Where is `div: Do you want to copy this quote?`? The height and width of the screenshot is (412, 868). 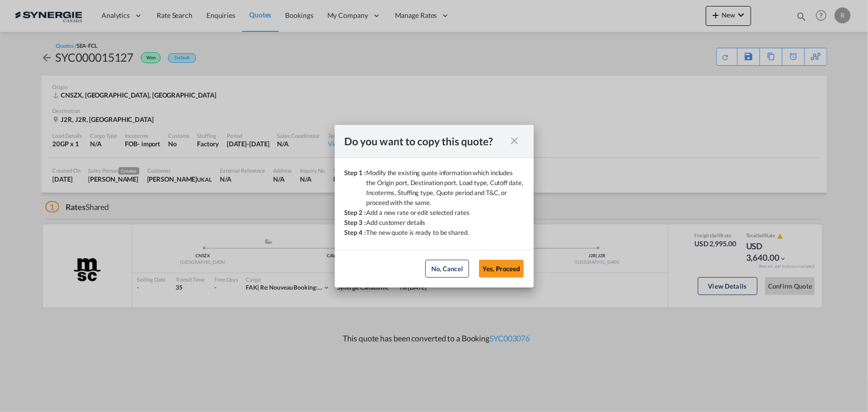 div: Do you want to copy this quote? is located at coordinates (425, 140).